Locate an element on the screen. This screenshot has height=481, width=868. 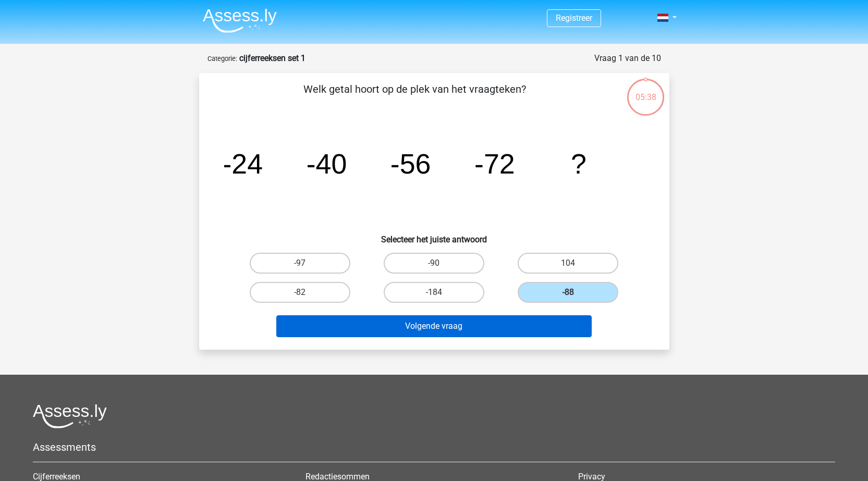
a: Registreer is located at coordinates (574, 18).